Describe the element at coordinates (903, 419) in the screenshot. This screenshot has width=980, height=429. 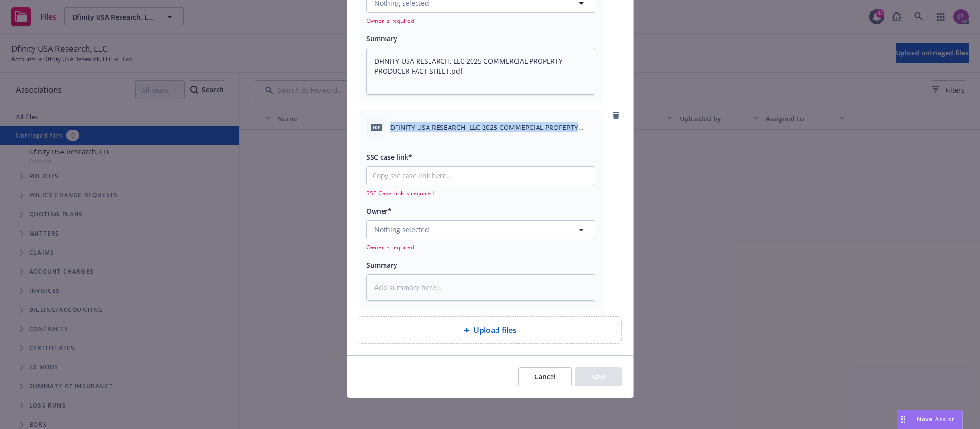
I see `div: Drag to move` at that location.